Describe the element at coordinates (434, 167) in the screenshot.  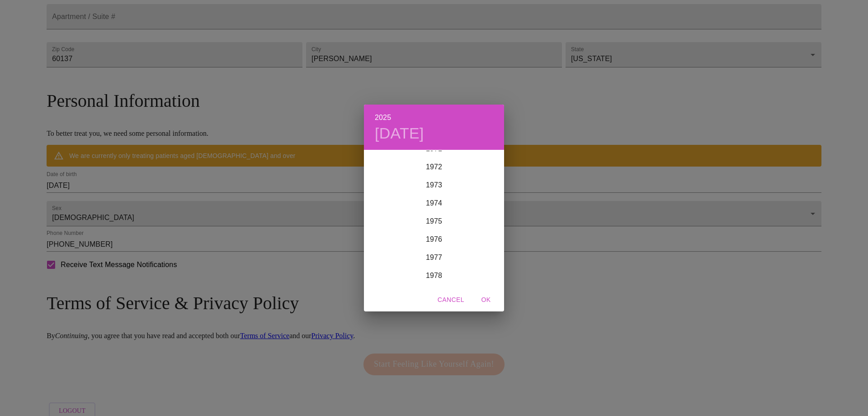
I see `div: 1972` at that location.